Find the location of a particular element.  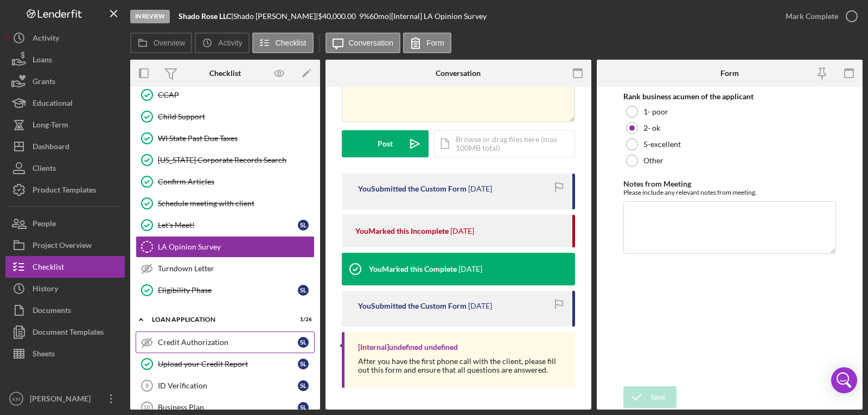

a: Let's Meet!SL is located at coordinates (225, 225).